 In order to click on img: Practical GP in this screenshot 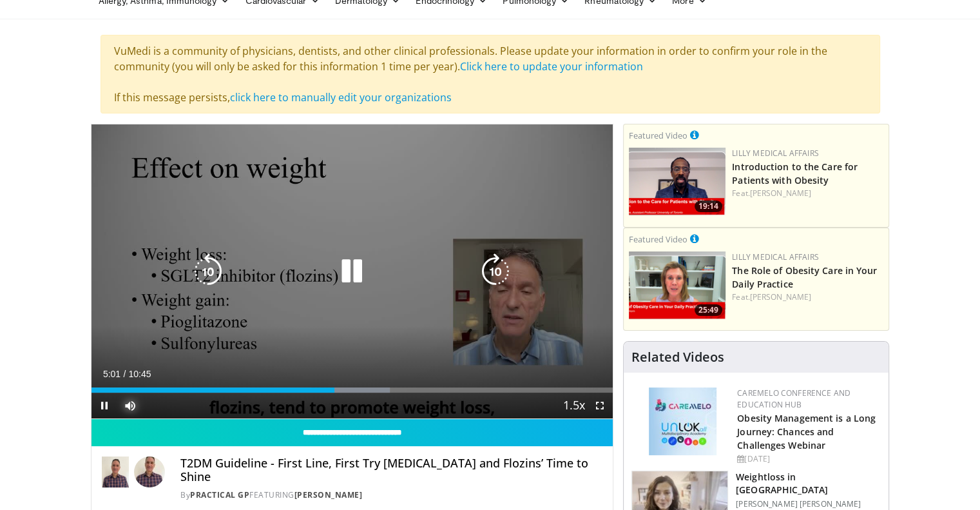, I will do `click(115, 472)`.